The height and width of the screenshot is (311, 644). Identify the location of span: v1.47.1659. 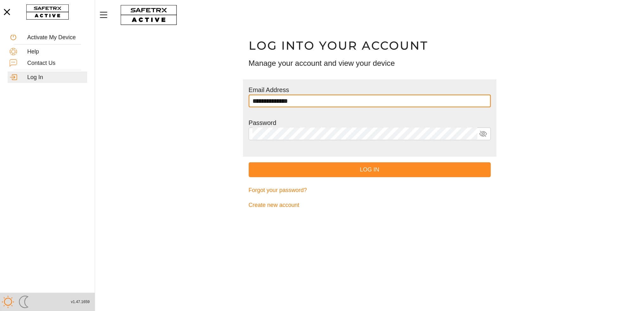
(80, 302).